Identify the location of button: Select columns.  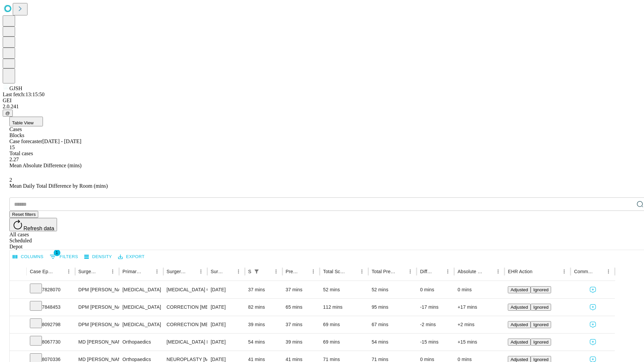
(28, 257).